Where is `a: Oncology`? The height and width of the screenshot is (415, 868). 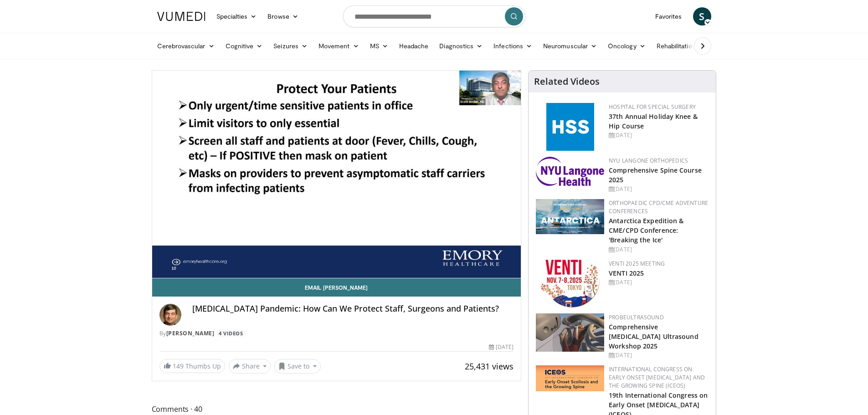
a: Oncology is located at coordinates (626, 46).